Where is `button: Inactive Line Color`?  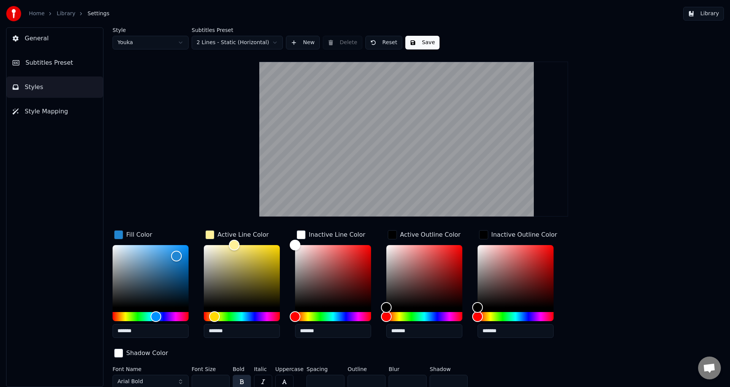
button: Inactive Line Color is located at coordinates (331, 235).